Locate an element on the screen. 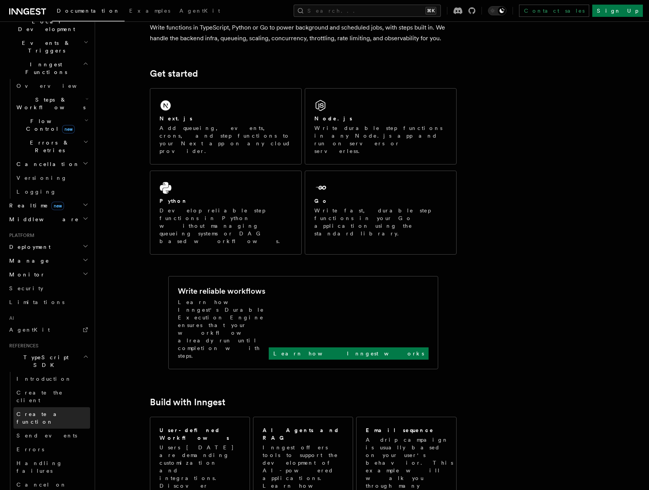  h2: Write reliable workflows is located at coordinates (221, 291).